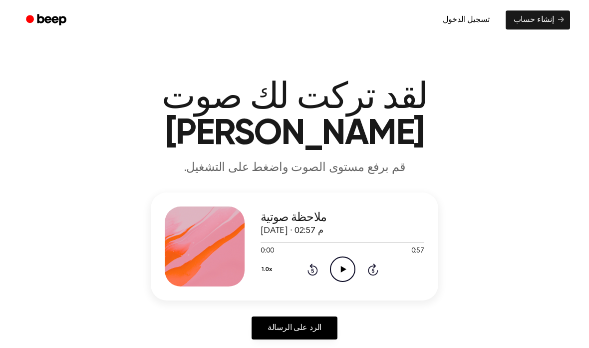 This screenshot has height=348, width=589. What do you see at coordinates (466, 20) in the screenshot?
I see `a: تسجيل الدخول` at bounding box center [466, 20].